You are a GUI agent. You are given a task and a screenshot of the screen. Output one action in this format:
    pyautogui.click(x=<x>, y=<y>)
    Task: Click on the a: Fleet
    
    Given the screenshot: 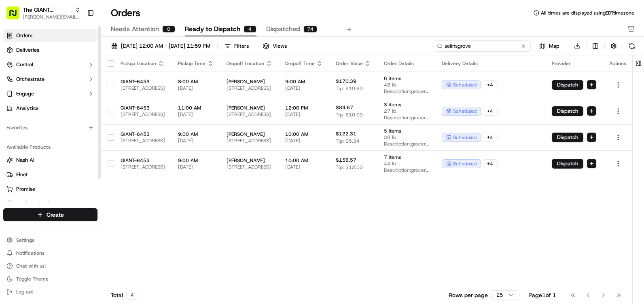 What is the action you would take?
    pyautogui.click(x=50, y=175)
    